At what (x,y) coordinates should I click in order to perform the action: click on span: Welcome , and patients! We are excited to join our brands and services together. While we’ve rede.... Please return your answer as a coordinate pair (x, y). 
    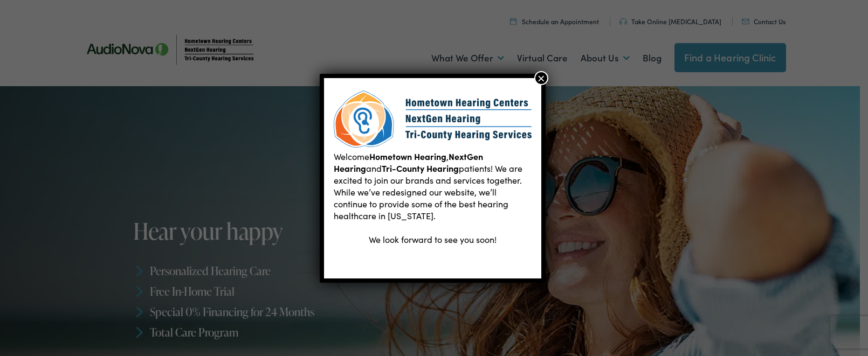
    Looking at the image, I should click on (428, 186).